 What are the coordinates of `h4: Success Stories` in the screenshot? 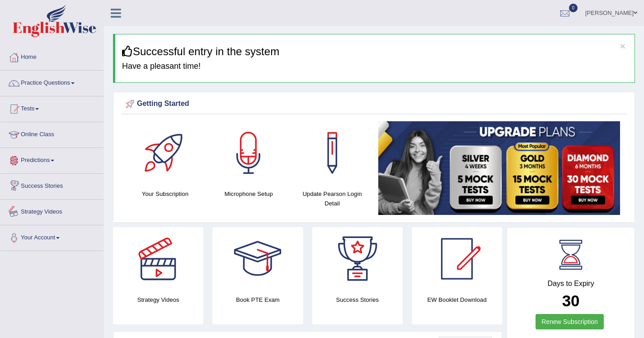 It's located at (357, 299).